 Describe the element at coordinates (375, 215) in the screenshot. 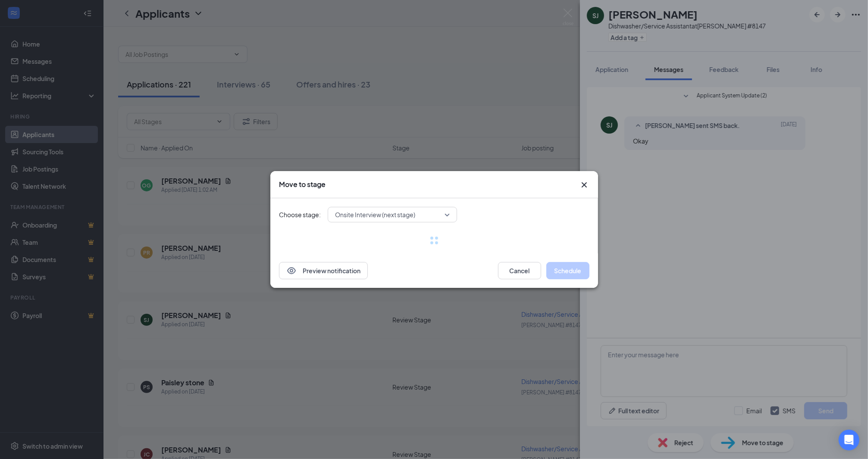

I see `span: Onsite Interview (next stage)` at that location.